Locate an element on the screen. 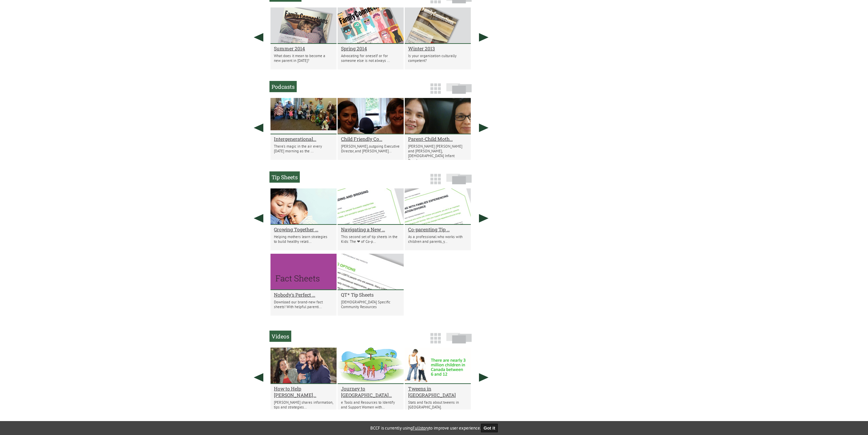 This screenshot has height=435, width=868. a: QT* Tip Sheets is located at coordinates (371, 294).